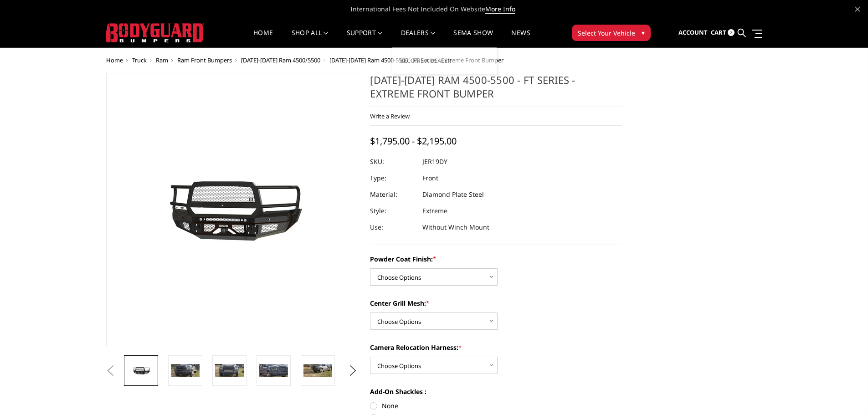  Describe the element at coordinates (155, 33) in the screenshot. I see `img: BODYGUARD BUMPERS` at that location.